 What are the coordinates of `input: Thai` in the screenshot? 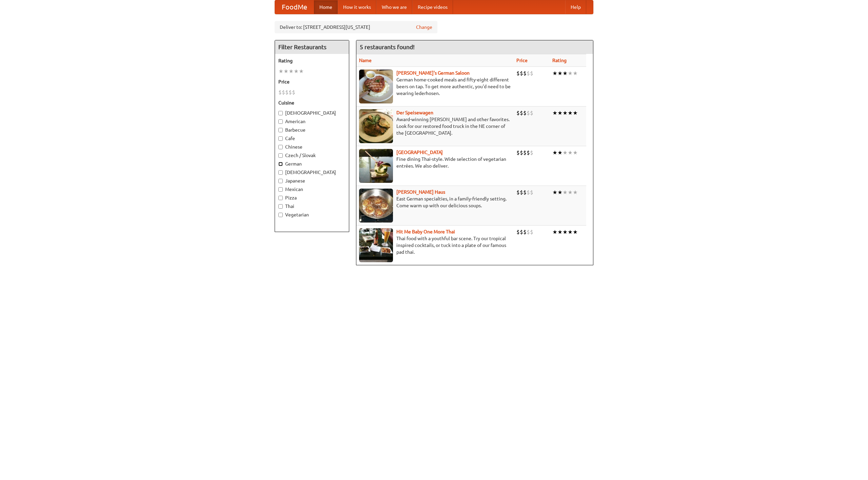 It's located at (280, 206).